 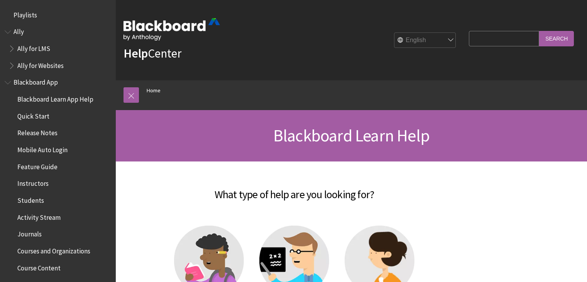 I want to click on span: Ally, so click(x=19, y=30).